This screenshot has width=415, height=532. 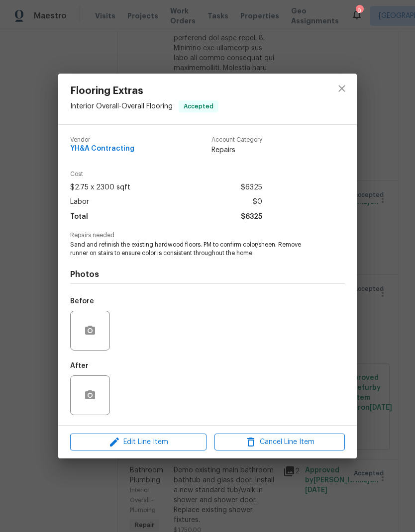 I want to click on span: Edit Line Item, so click(x=138, y=442).